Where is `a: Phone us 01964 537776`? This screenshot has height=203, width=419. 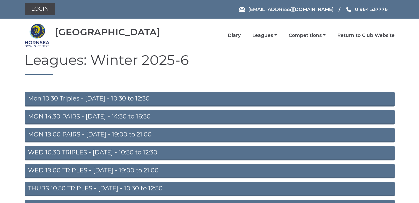 a: Phone us 01964 537776 is located at coordinates (366, 9).